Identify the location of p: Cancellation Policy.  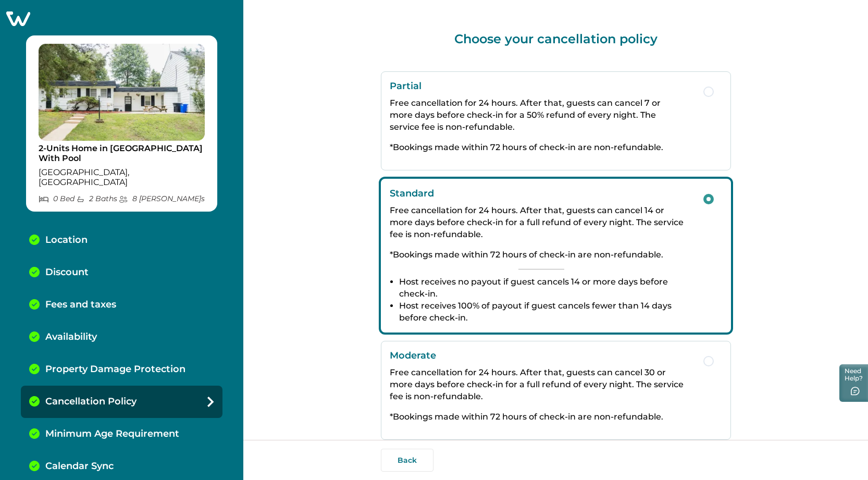
(91, 402).